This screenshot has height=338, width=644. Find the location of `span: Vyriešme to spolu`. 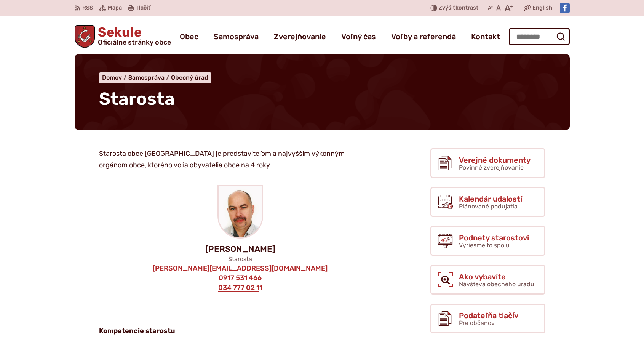

span: Vyriešme to spolu is located at coordinates (484, 245).